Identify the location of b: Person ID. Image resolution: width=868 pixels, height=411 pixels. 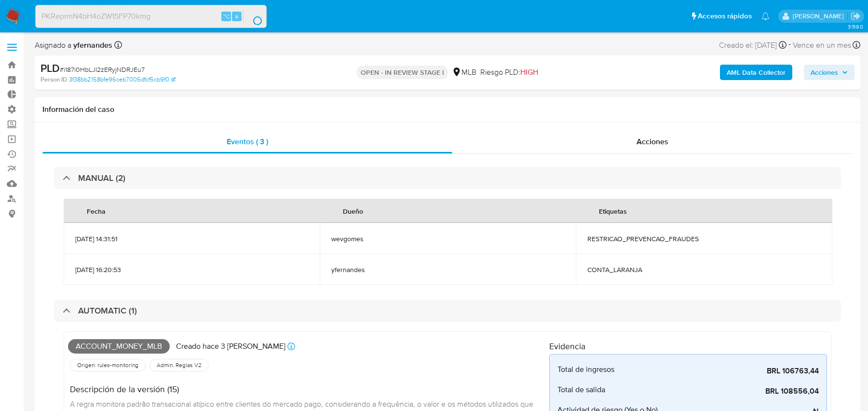
(54, 80).